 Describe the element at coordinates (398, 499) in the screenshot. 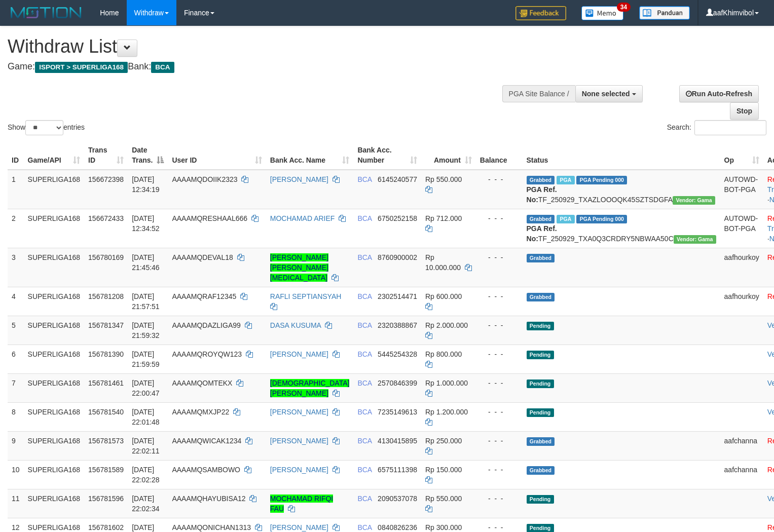

I see `span: Copy 2090537078 to clipboard` at that location.